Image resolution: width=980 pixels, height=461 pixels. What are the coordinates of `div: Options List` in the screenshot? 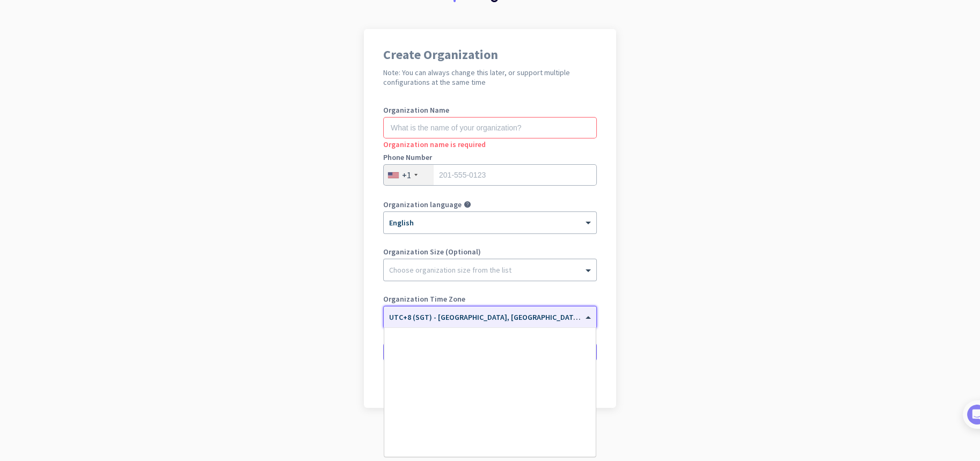 It's located at (490, 392).